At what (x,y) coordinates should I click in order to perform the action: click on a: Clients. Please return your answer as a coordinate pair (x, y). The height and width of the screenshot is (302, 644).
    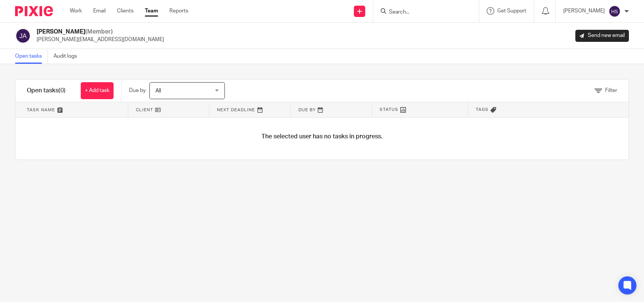
    Looking at the image, I should click on (125, 11).